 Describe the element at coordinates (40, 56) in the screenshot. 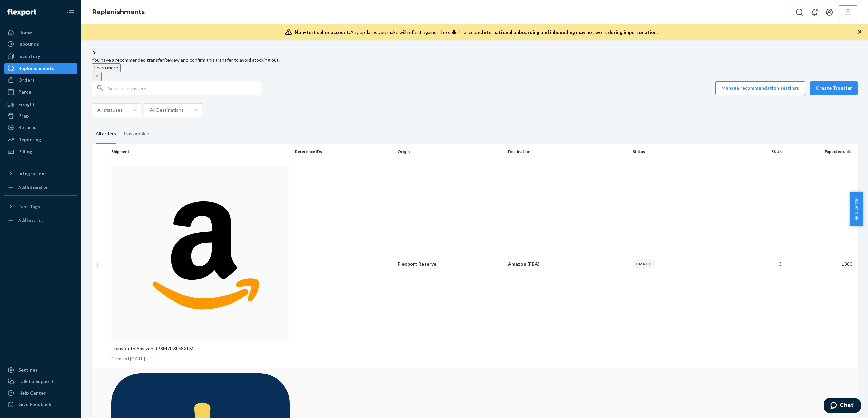

I see `a: Inventory` at that location.